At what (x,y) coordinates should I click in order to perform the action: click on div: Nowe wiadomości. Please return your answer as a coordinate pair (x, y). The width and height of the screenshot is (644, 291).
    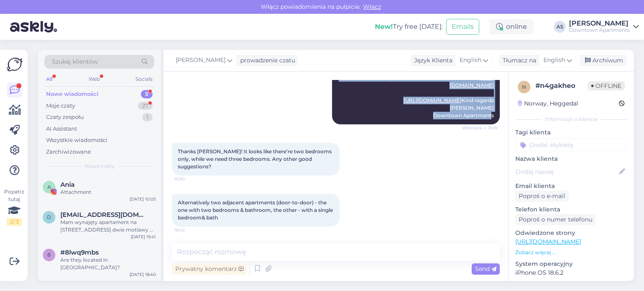
    Looking at the image, I should click on (72, 94).